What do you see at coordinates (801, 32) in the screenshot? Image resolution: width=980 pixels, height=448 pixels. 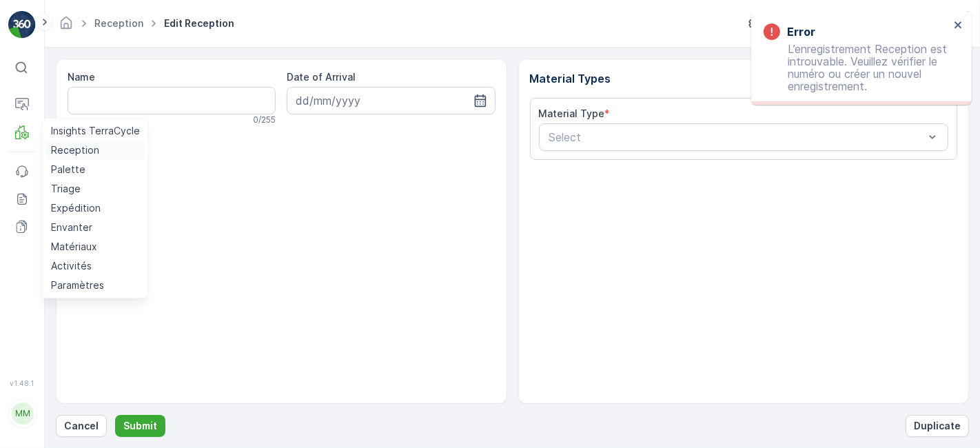 I see `h3: Error` at bounding box center [801, 32].